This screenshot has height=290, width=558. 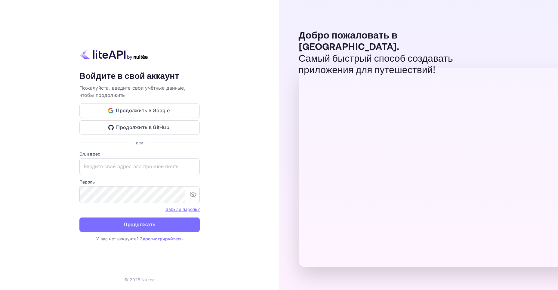 I want to click on ya-tr-span: Самый быстрый способ создавать приложения для путешествий!, so click(x=376, y=64).